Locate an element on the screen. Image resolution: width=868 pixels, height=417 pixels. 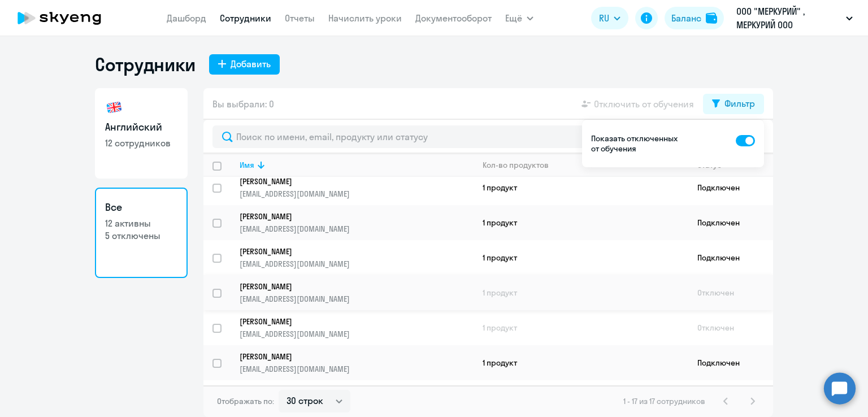
a: Сотрудники is located at coordinates (245, 18).